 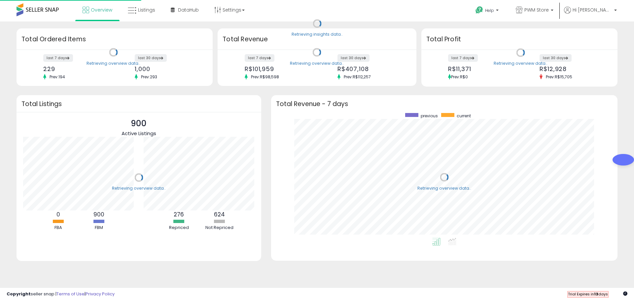 What do you see at coordinates (487, 11) in the screenshot?
I see `a: Help` at bounding box center [487, 11].